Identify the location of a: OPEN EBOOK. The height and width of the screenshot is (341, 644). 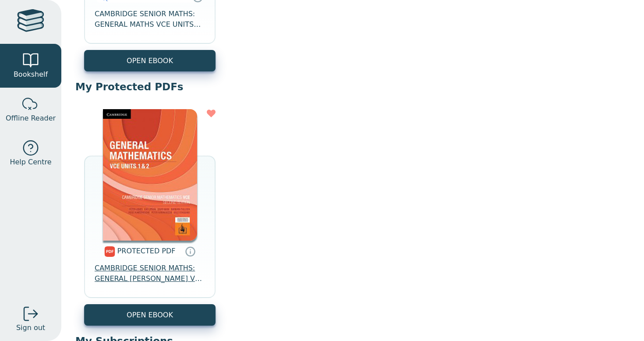
(150, 315).